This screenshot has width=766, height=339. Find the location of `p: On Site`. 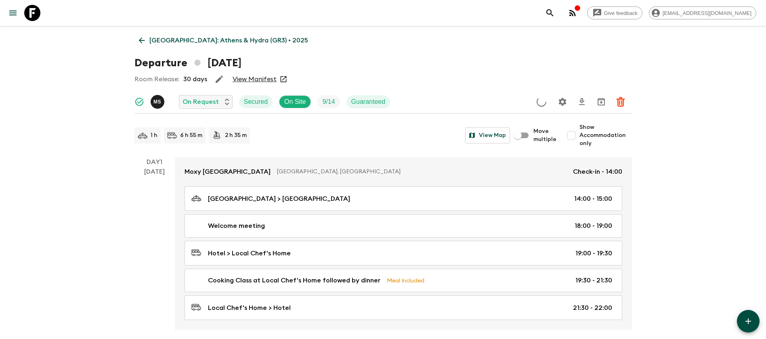

p: On Site is located at coordinates (295, 102).